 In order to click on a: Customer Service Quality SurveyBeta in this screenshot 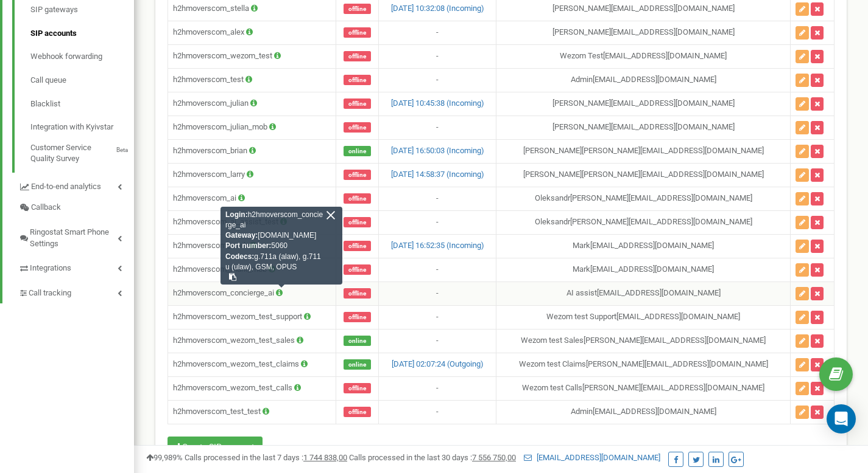, I will do `click(82, 152)`.